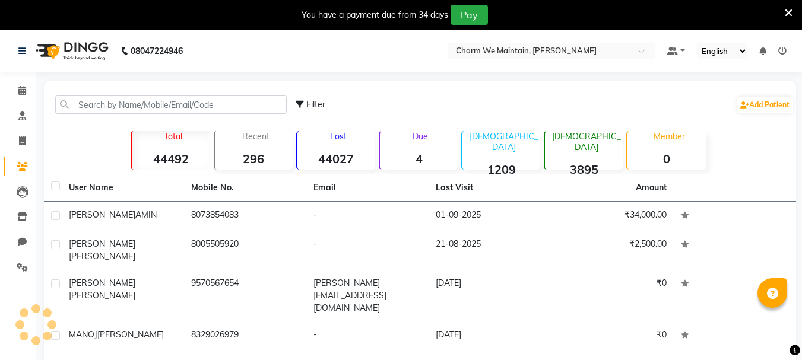  Describe the element at coordinates (171, 104) in the screenshot. I see `input: Search by Name/Mobile/Email/Code` at that location.